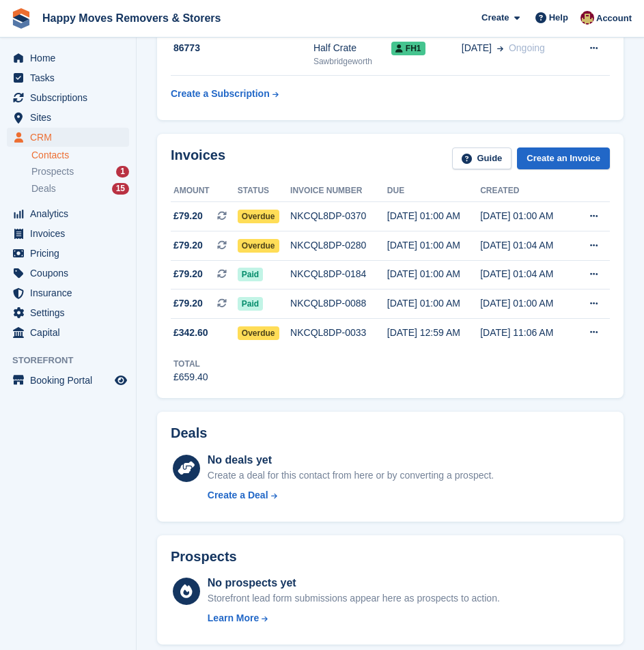 The width and height of the screenshot is (644, 650). Describe the element at coordinates (614, 19) in the screenshot. I see `span: Account` at that location.